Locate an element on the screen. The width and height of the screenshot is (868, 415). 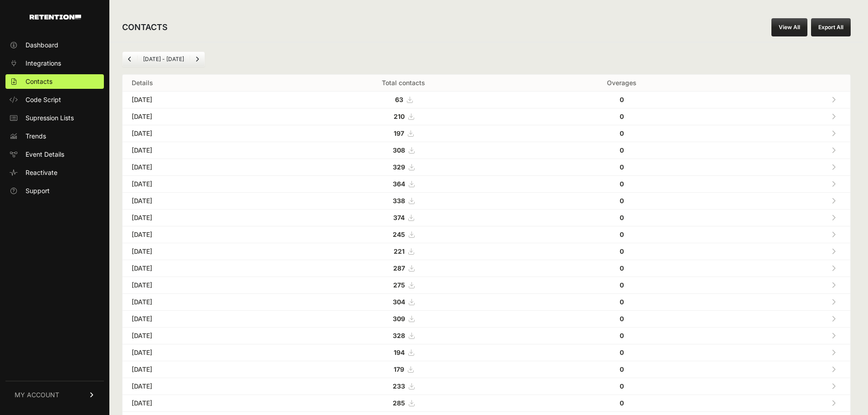
span: Dashboard is located at coordinates (42, 45).